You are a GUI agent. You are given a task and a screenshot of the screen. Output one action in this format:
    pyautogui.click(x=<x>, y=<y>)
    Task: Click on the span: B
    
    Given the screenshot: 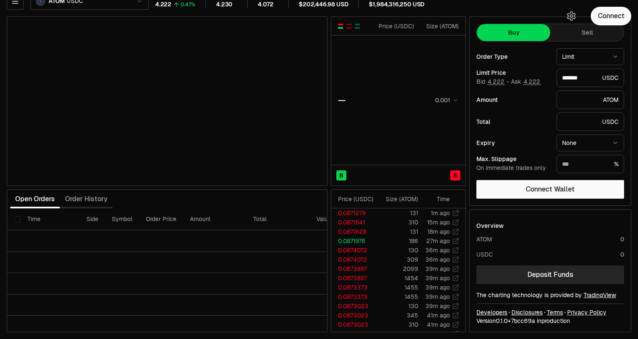 What is the action you would take?
    pyautogui.click(x=342, y=175)
    